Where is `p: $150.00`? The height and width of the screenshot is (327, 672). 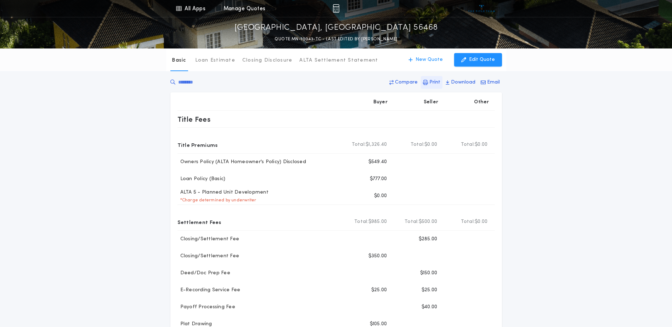
p: $150.00 is located at coordinates (429, 273).